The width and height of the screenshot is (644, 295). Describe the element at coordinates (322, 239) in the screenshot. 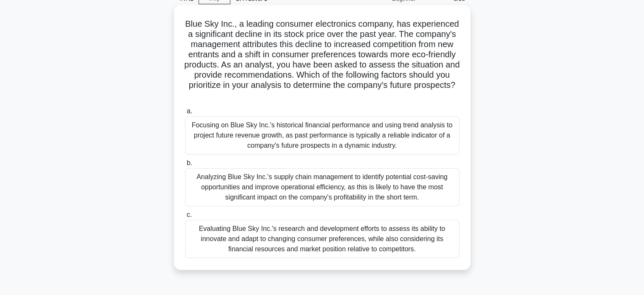

I see `div: Evaluating Blue Sky Inc.'s research and development efforts to assess its ability to innovate and...` at that location.